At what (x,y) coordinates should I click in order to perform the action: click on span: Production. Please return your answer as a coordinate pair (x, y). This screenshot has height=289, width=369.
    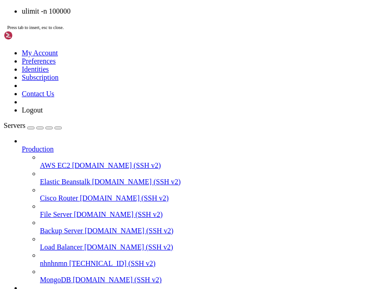
    Looking at the image, I should click on (38, 149).